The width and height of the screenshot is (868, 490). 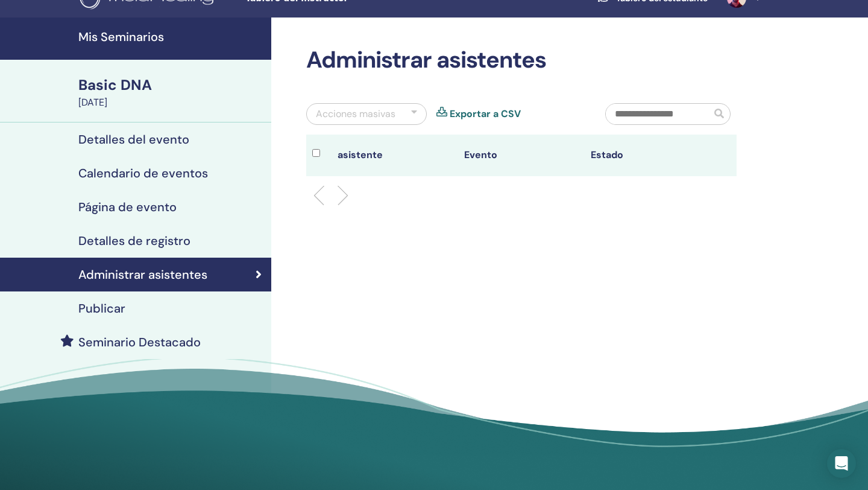 What do you see at coordinates (522, 155) in the screenshot?
I see `th: Evento` at bounding box center [522, 155].